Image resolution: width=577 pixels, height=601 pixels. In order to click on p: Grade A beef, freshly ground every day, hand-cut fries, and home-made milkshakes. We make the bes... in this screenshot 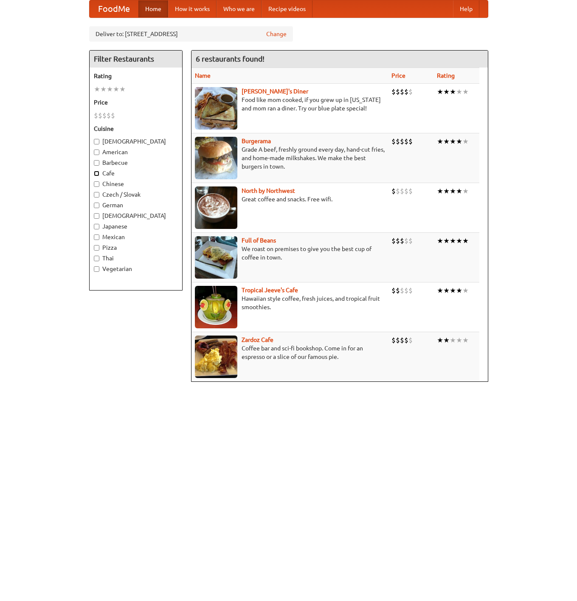, I will do `click(289, 158)`.